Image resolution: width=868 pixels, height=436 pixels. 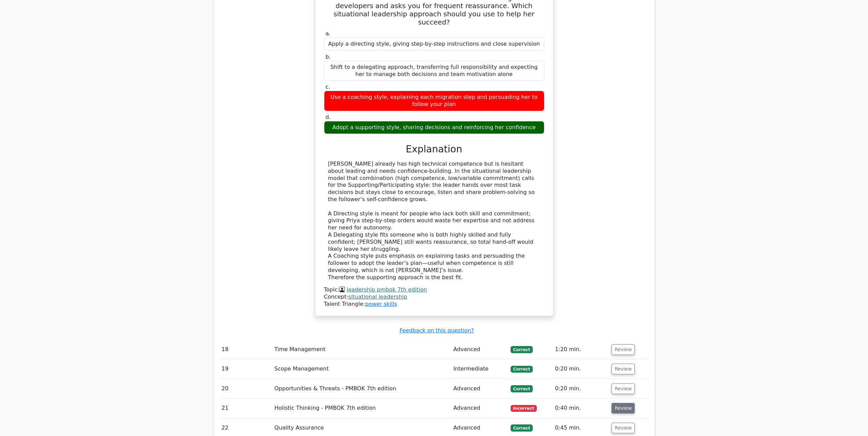 What do you see at coordinates (328, 57) in the screenshot?
I see `span: b.` at bounding box center [328, 57].